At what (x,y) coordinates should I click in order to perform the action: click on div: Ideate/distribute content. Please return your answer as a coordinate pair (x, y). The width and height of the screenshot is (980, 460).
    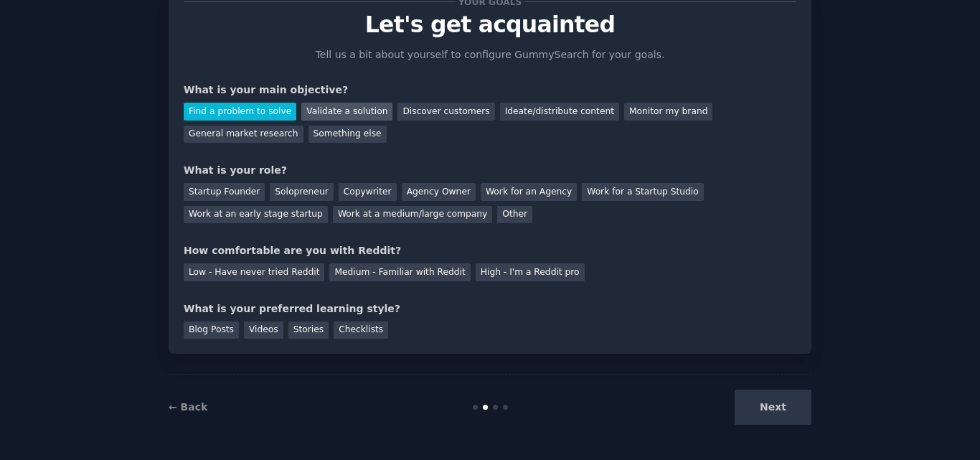
    Looking at the image, I should click on (559, 111).